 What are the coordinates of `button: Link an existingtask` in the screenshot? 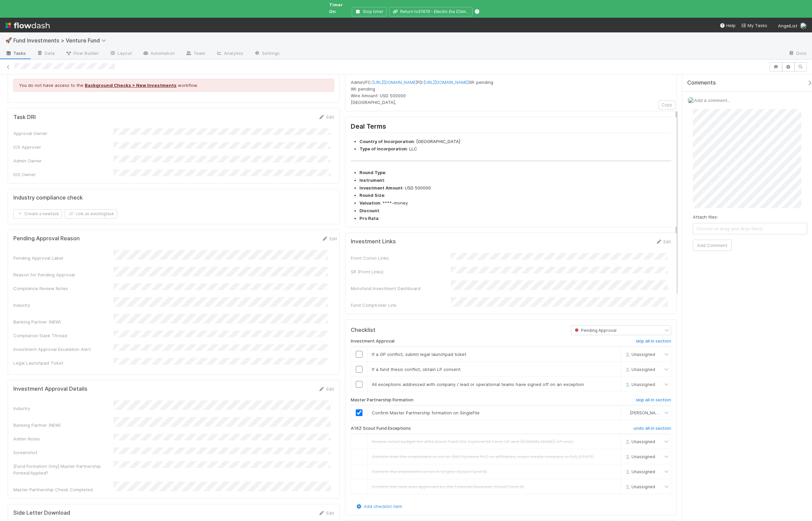 It's located at (91, 214).